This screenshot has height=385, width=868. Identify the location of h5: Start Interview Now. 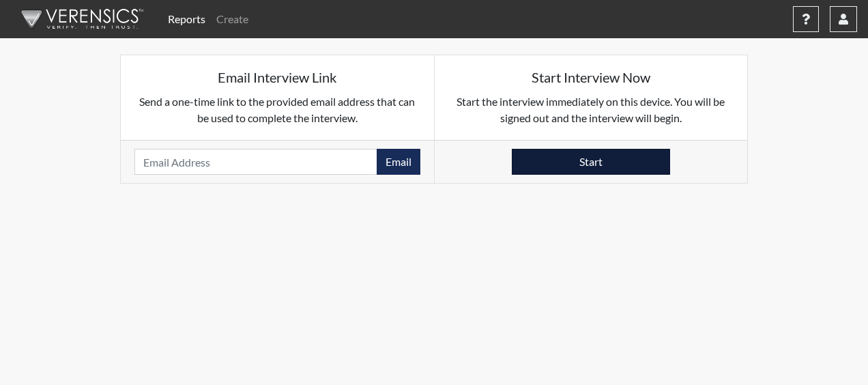
(591, 77).